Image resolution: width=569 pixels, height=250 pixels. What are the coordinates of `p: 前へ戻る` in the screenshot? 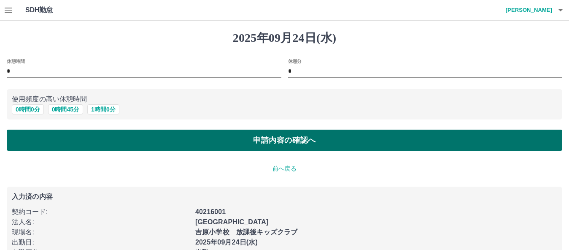 It's located at (284, 168).